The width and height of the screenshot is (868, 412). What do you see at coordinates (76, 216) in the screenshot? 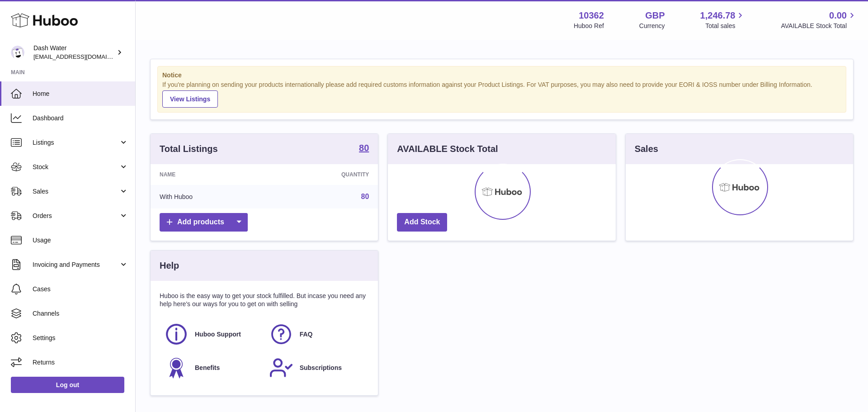
I see `span: Orders` at bounding box center [76, 216].